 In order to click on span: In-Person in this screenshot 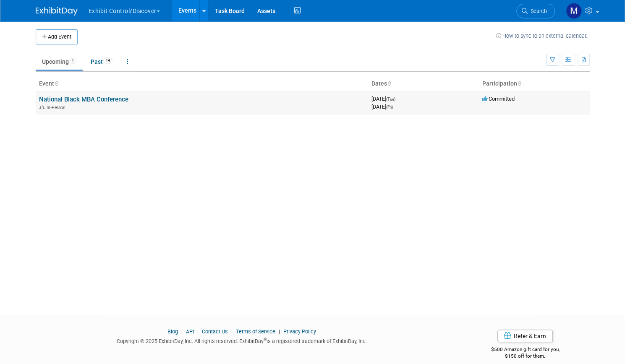, I will do `click(57, 108)`.